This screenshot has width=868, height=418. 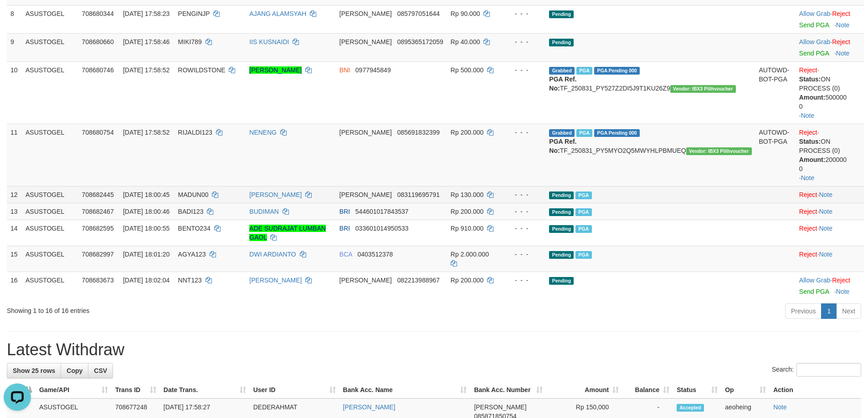 What do you see at coordinates (418, 281) in the screenshot?
I see `span: Copy 082213988967 to clipboard` at bounding box center [418, 281].